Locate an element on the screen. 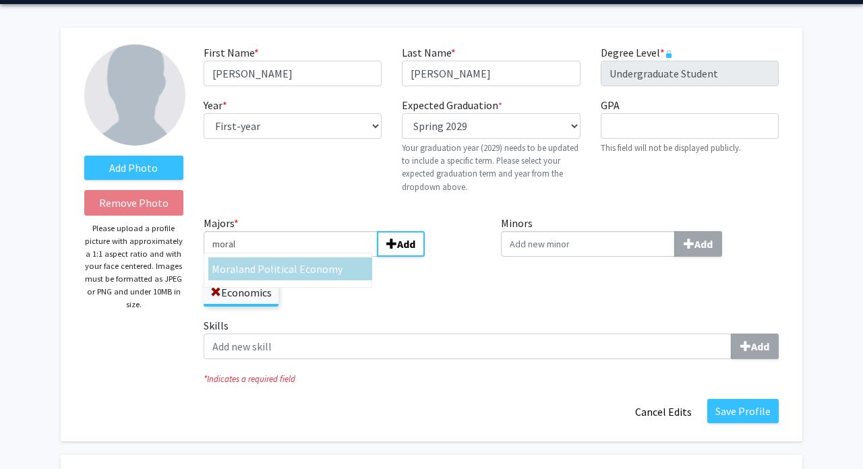  label: Skills is located at coordinates (491, 339).